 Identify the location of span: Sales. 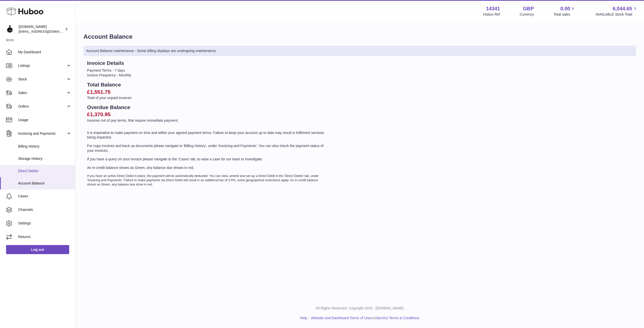
(42, 93).